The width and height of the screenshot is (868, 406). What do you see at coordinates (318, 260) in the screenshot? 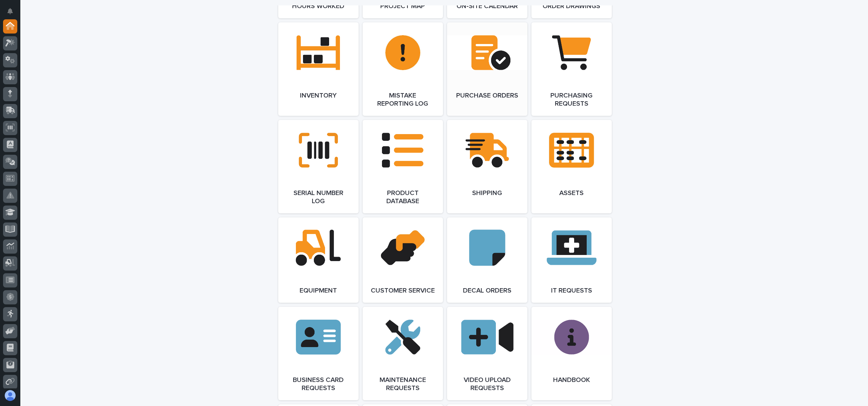
I see `a: Equipment` at bounding box center [318, 260].